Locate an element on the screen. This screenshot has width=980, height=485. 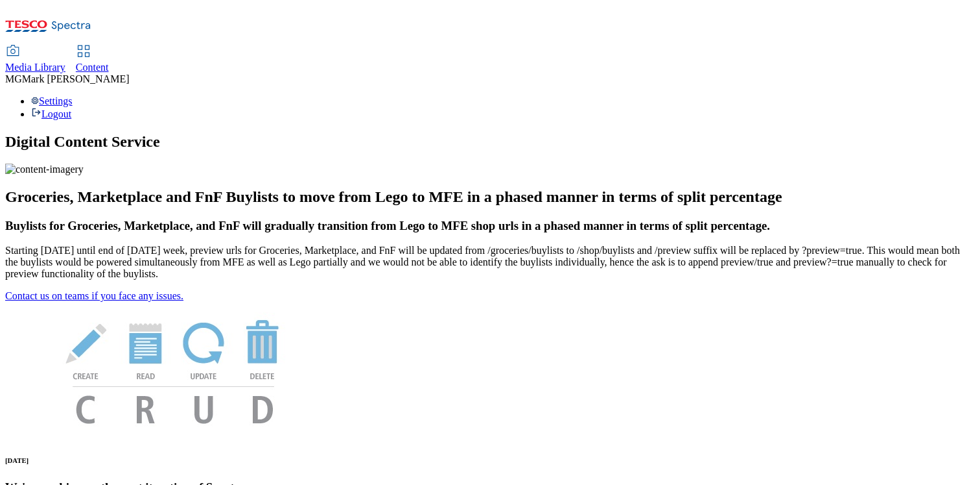
a: Contact us on teams if you face any issues. is located at coordinates (94, 295).